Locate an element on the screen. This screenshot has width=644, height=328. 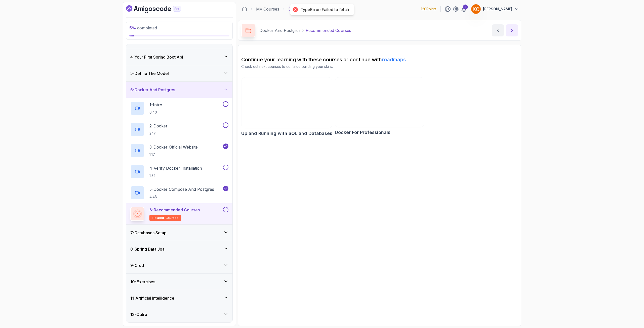
h2: Up and Running with SQL and Databases is located at coordinates (287, 133).